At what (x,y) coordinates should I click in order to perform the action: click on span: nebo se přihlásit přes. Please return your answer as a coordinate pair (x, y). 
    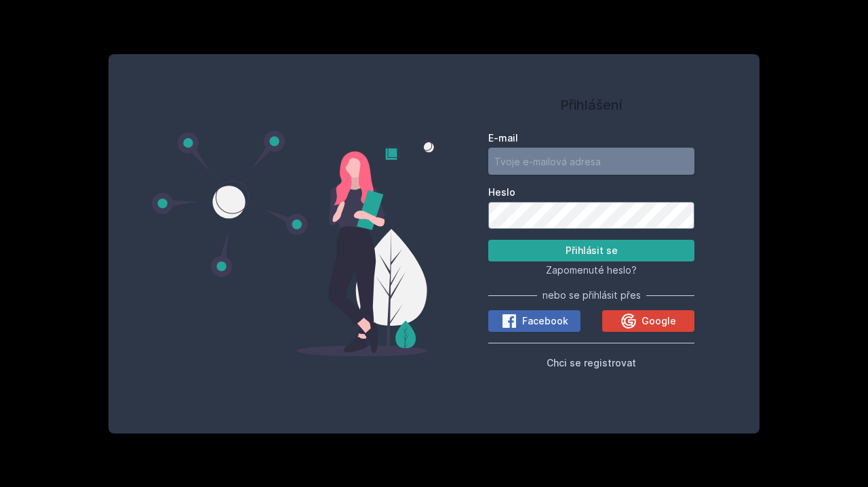
    Looking at the image, I should click on (591, 296).